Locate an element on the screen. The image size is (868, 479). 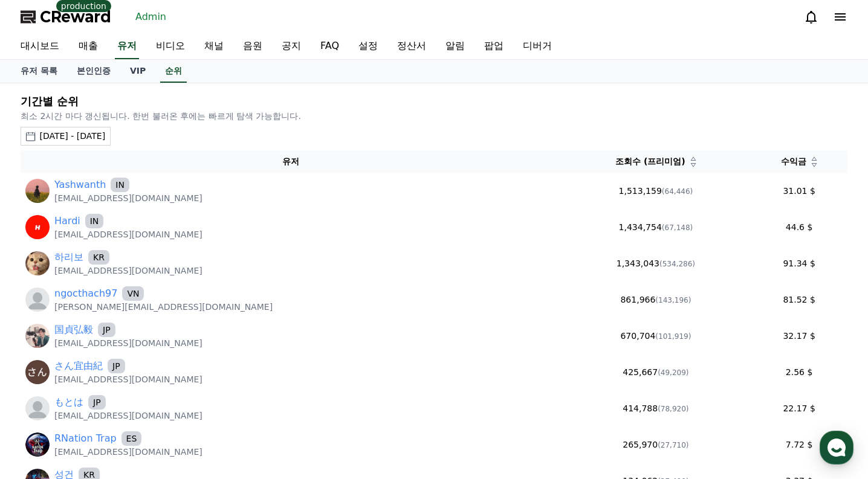
h2: 기간별 순위 is located at coordinates (434, 101).